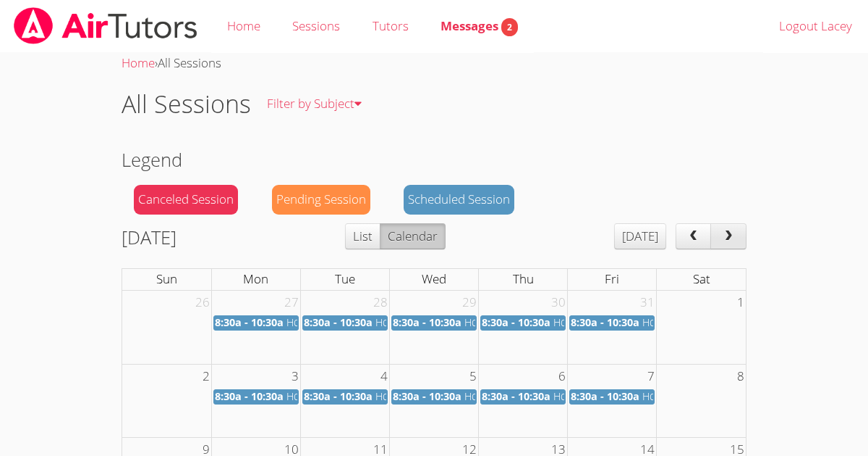 The width and height of the screenshot is (868, 456). I want to click on span: Thu, so click(523, 278).